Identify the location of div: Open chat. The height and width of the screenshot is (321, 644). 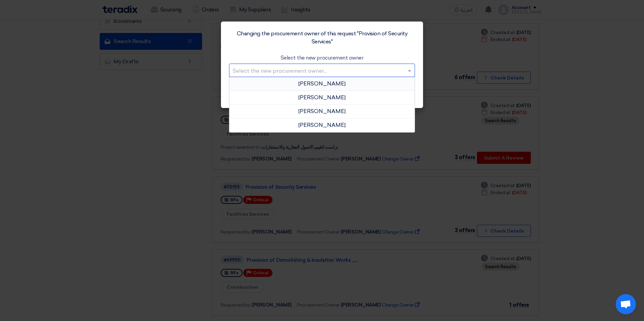
(626, 304).